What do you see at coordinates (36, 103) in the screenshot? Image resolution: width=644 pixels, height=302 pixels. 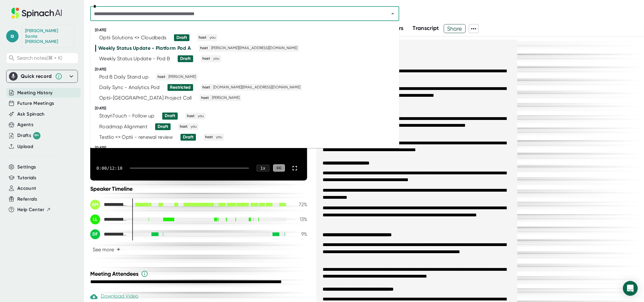 I see `button: Future Meetings` at bounding box center [36, 103].